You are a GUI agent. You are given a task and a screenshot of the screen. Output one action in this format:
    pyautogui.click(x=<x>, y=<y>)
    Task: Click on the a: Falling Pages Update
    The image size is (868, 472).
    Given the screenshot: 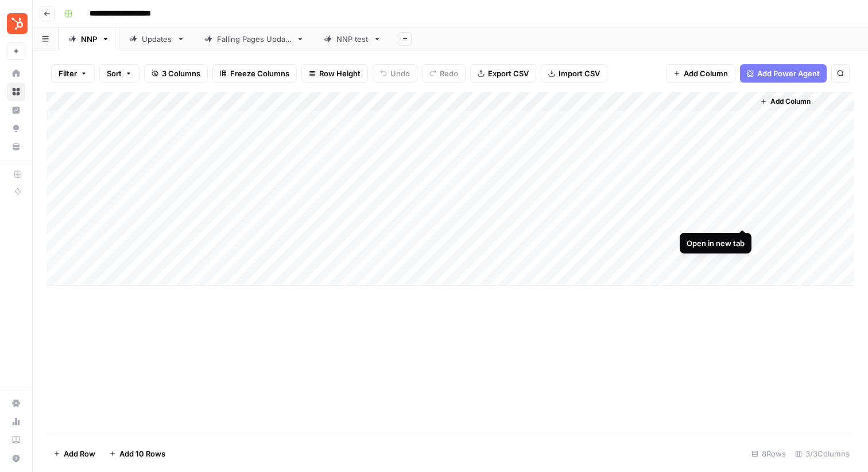 What is the action you would take?
    pyautogui.click(x=254, y=39)
    